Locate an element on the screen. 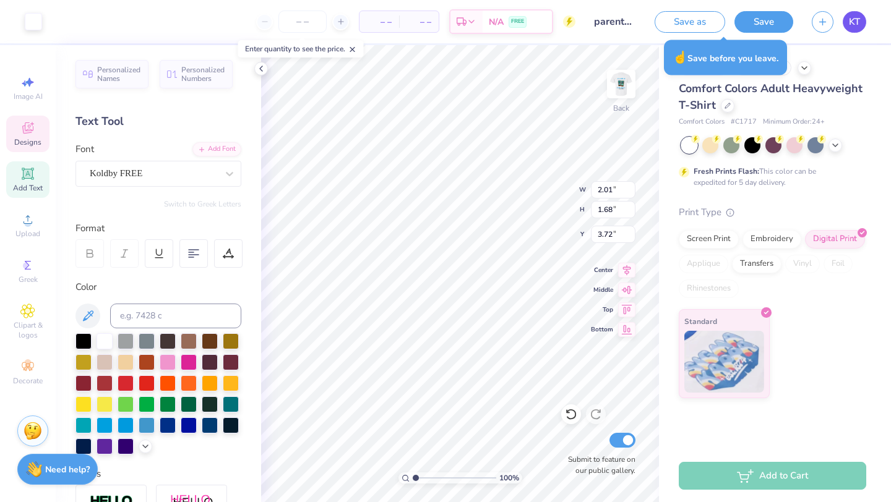 This screenshot has height=502, width=891. span: Decorate is located at coordinates (28, 381).